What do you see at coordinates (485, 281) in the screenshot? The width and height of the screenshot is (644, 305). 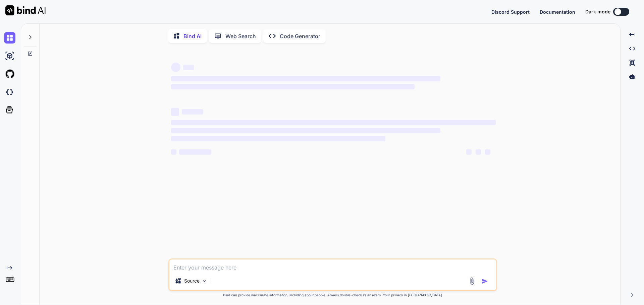 I see `img: icon` at bounding box center [485, 281].